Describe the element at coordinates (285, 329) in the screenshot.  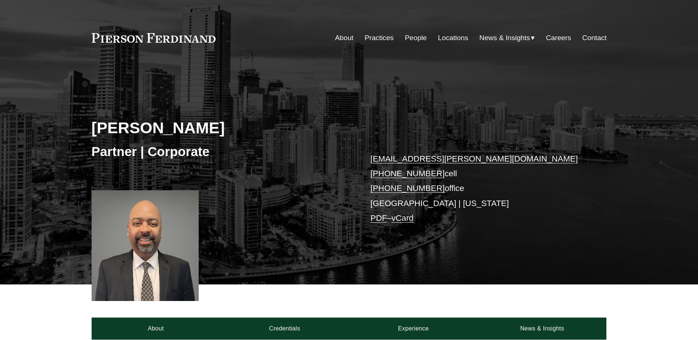
I see `a: Credentials` at that location.